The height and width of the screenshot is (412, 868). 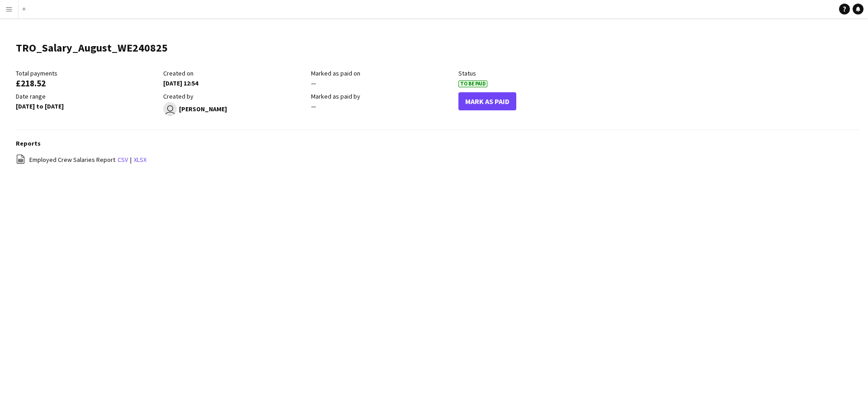 What do you see at coordinates (235, 73) in the screenshot?
I see `div: Created on` at bounding box center [235, 73].